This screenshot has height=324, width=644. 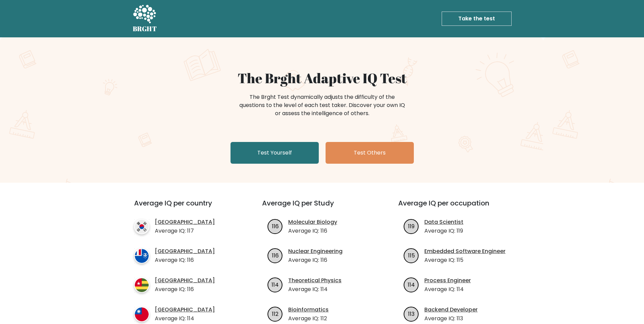 What do you see at coordinates (315, 281) in the screenshot?
I see `a: Theoretical Physics` at bounding box center [315, 281].